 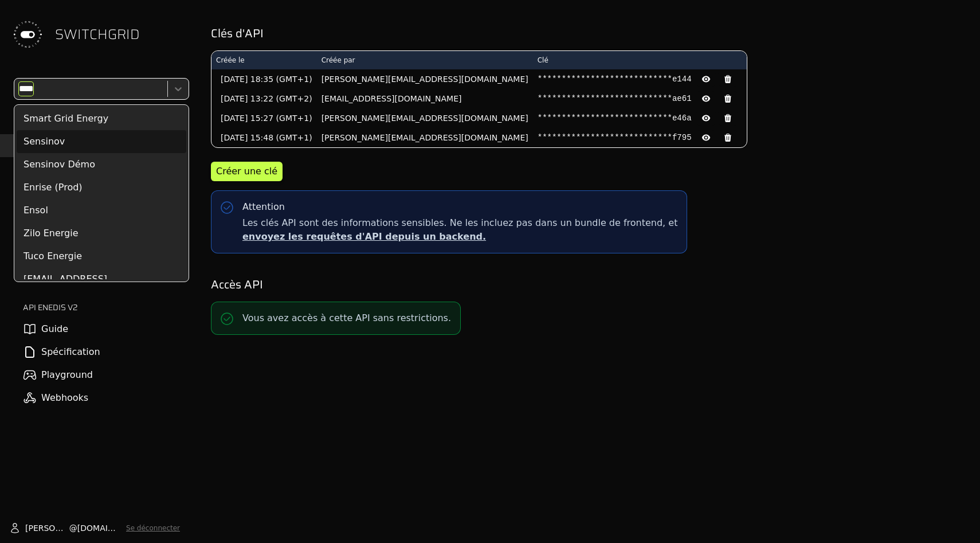 What do you see at coordinates (153, 528) in the screenshot?
I see `button: Se déconnecter` at bounding box center [153, 528].